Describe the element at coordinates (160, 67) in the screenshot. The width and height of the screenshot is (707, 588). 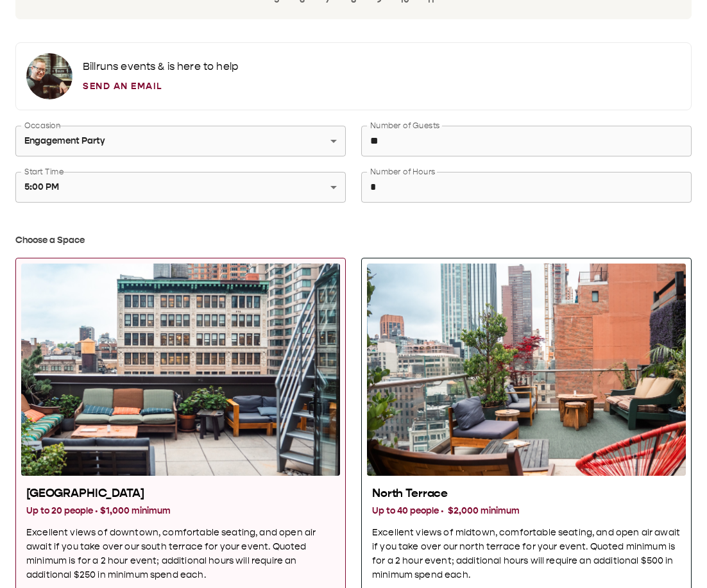
I see `p: Bill runs events & is here to help` at that location.